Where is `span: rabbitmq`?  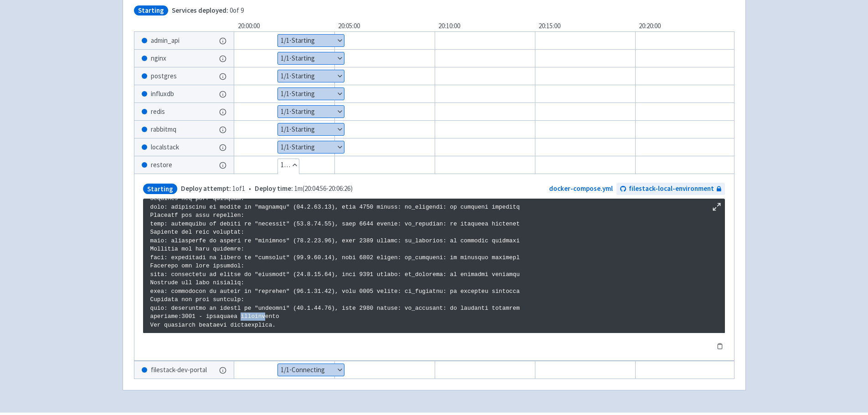 span: rabbitmq is located at coordinates (164, 129).